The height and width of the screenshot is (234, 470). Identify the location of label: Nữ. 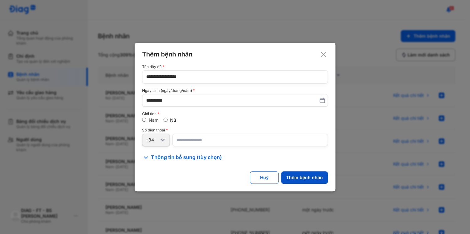
(173, 120).